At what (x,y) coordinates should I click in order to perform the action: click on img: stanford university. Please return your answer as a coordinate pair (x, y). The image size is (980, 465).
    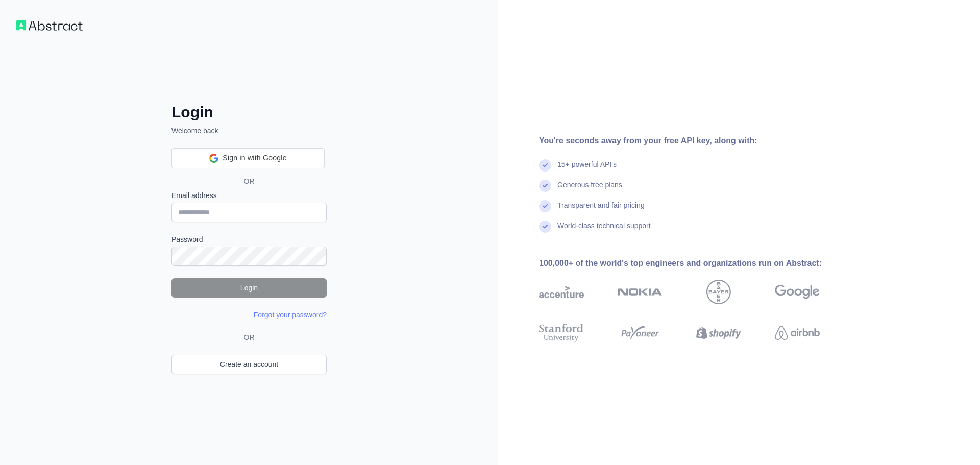
    Looking at the image, I should click on (561, 333).